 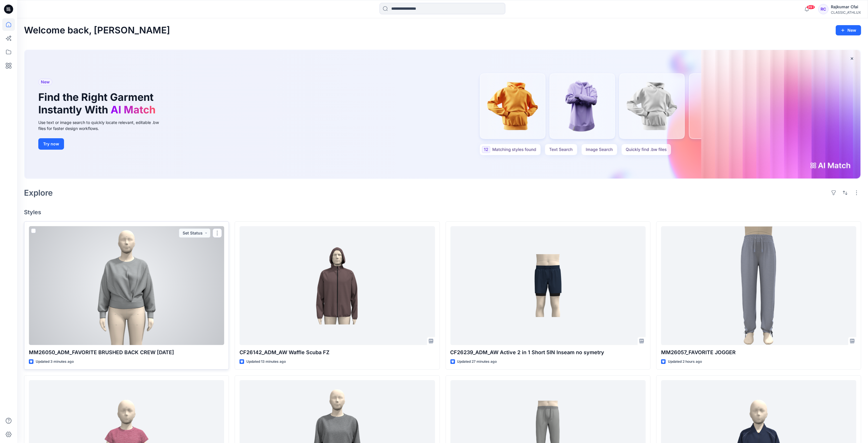 I want to click on p: CF26239_ADM_AW Active 2 in 1 Short 5IN Inseam no symetry, so click(x=548, y=352).